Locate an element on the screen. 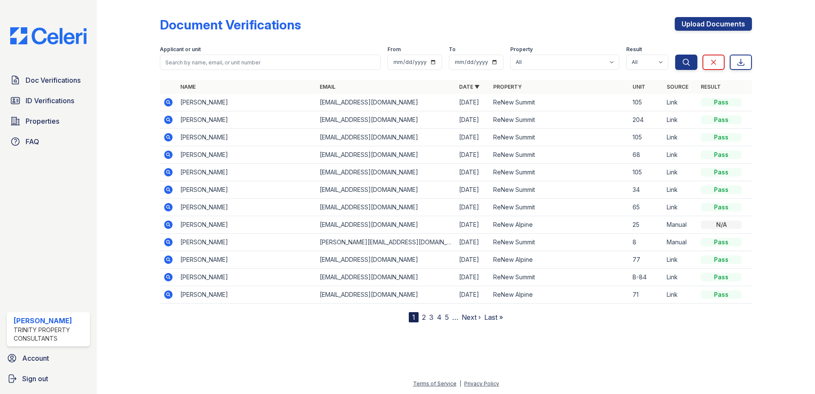 This screenshot has width=815, height=394. a: 2 is located at coordinates (424, 317).